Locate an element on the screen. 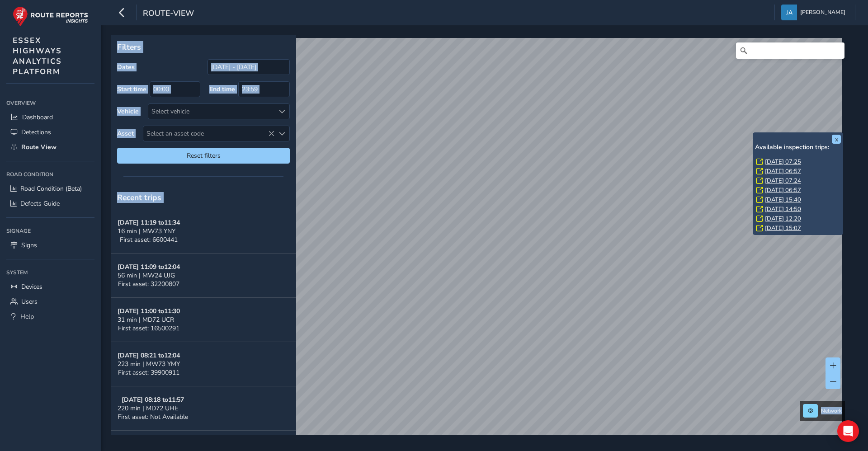  span: Users is located at coordinates (29, 302).